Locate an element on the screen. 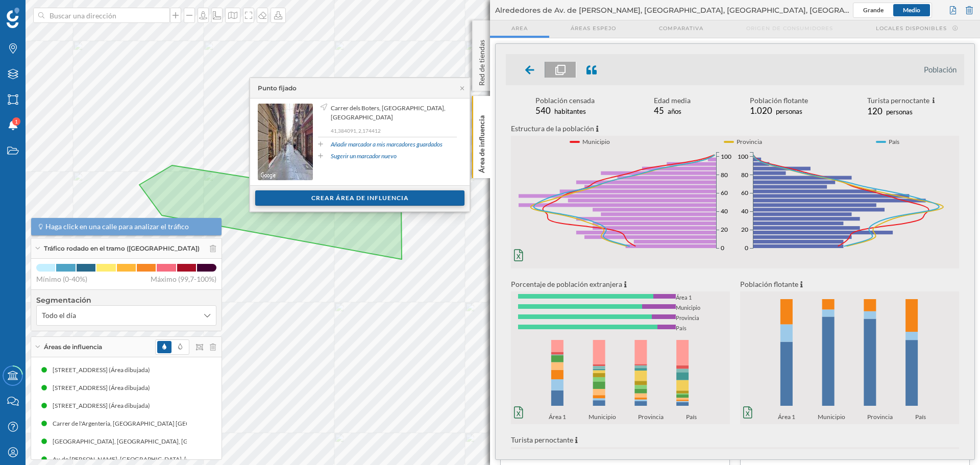 This screenshot has height=465, width=980. span: Medio is located at coordinates (912, 10).